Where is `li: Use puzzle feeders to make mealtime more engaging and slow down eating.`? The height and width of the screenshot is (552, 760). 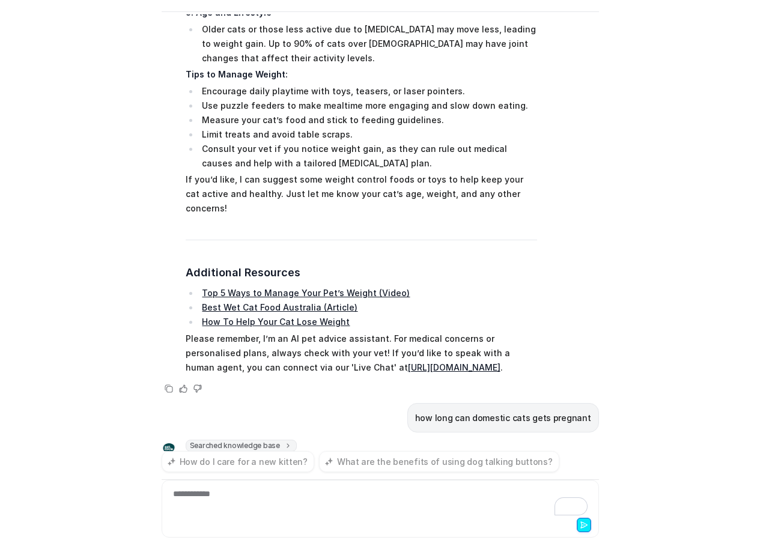
li: Use puzzle feeders to make mealtime more engaging and slow down eating. is located at coordinates (368, 106).